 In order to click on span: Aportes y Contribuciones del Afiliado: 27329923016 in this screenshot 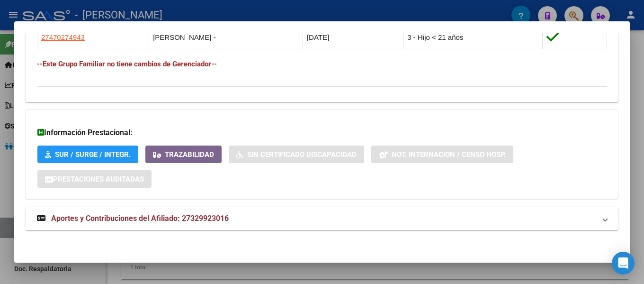, I will do `click(140, 218)`.